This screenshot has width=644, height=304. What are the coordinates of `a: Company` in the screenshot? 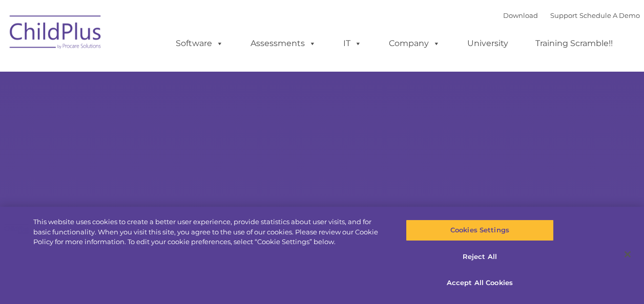 It's located at (415, 44).